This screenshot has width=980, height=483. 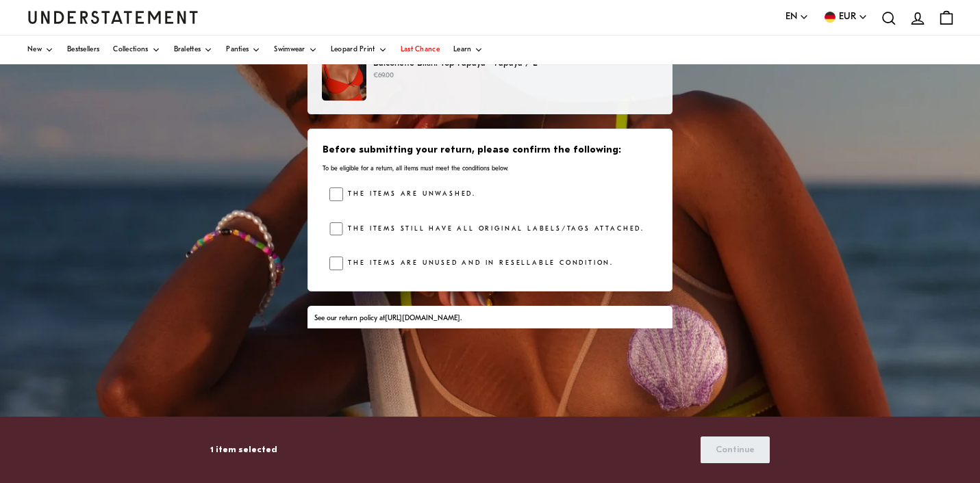 What do you see at coordinates (237, 50) in the screenshot?
I see `span: Panties` at bounding box center [237, 50].